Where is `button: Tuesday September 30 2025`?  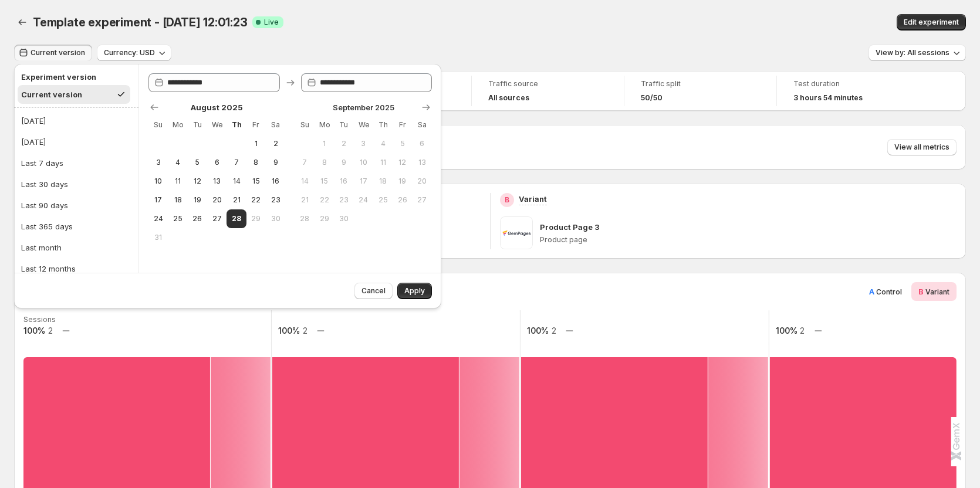
button: Tuesday September 30 2025 is located at coordinates (343, 219).